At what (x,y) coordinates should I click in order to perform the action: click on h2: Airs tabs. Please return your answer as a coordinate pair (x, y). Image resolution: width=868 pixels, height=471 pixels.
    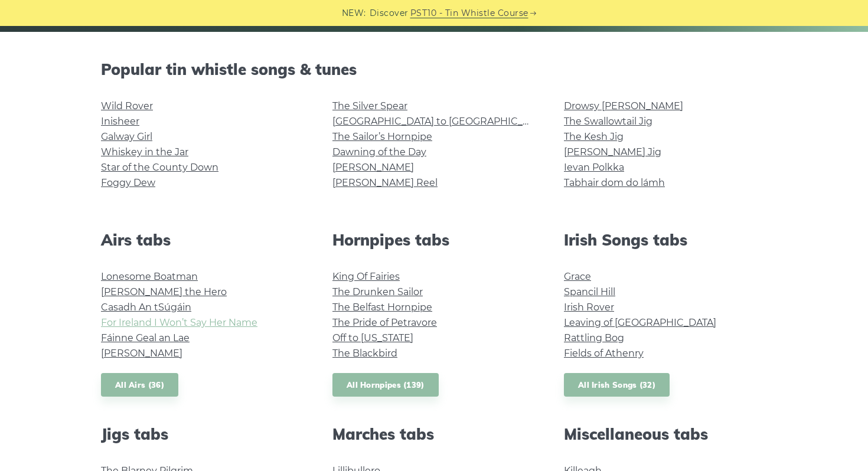
    Looking at the image, I should click on (202, 240).